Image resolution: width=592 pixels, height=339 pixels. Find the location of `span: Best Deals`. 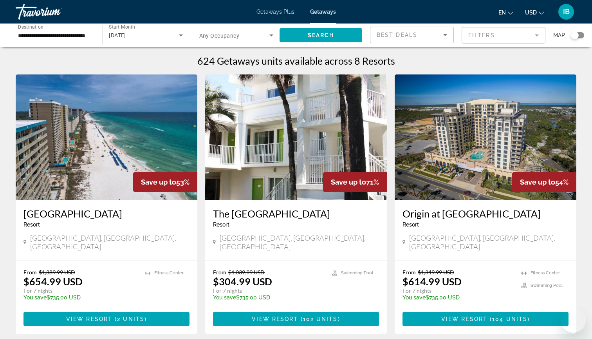

span: Best Deals is located at coordinates (397, 35).